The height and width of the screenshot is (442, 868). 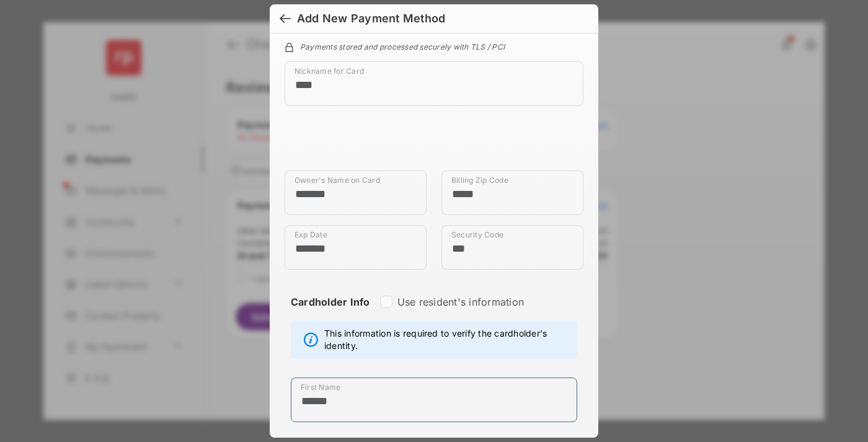 What do you see at coordinates (434, 46) in the screenshot?
I see `div: Payments stored and processed securely with TLS / PCI` at bounding box center [434, 46].